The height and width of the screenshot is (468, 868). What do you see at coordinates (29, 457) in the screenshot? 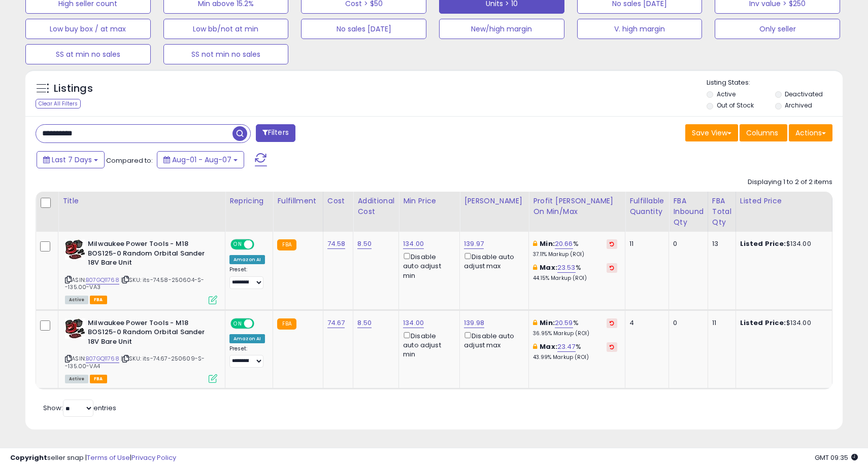
I see `strong: Copyright` at bounding box center [29, 457].